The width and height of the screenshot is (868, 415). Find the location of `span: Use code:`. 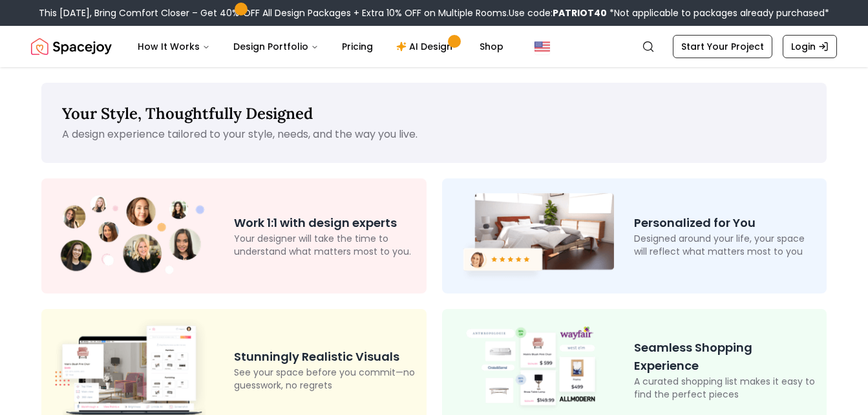

span: Use code: is located at coordinates (557, 13).